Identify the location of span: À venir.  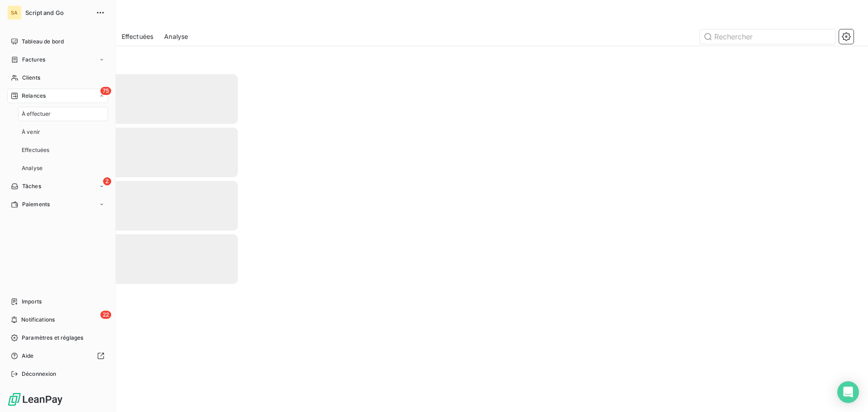
(31, 132).